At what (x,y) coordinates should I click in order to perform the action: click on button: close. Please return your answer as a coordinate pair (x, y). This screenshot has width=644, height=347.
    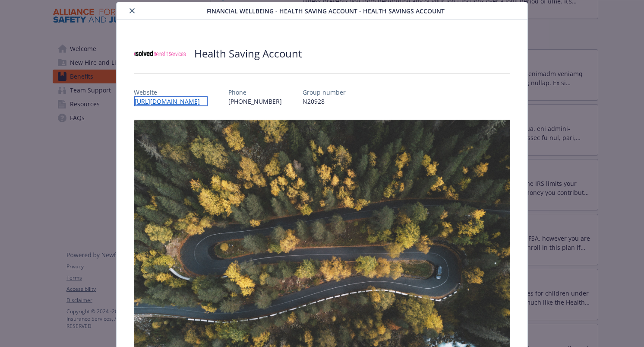
    Looking at the image, I should click on (132, 11).